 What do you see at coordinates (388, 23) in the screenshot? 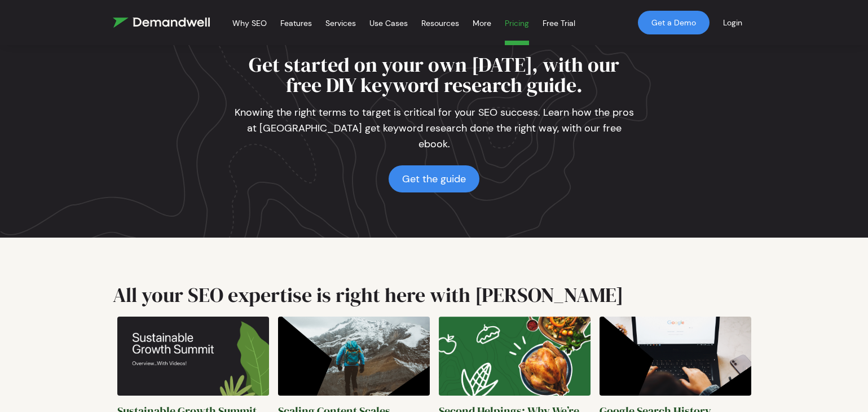
I see `a: Use Cases` at bounding box center [388, 23].